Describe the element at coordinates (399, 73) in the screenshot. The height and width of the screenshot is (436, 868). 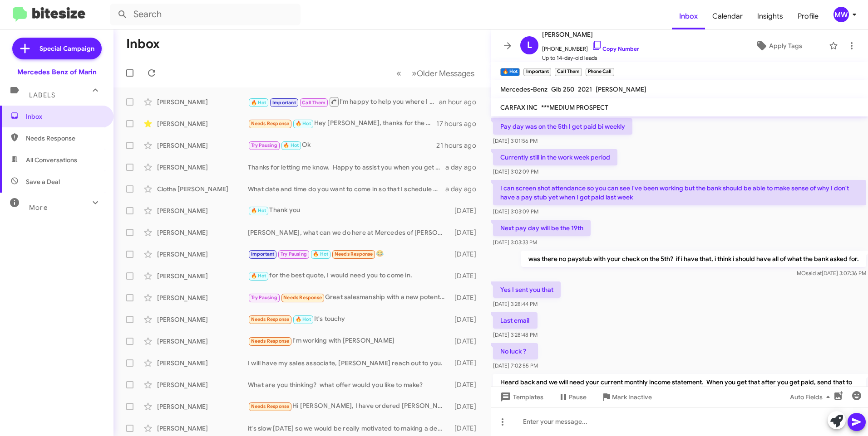
I see `button: Previous` at that location.